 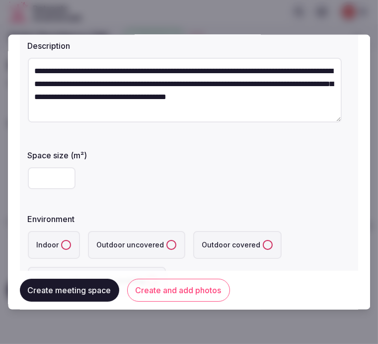 I want to click on label: Outdoor uncovered, so click(x=137, y=244).